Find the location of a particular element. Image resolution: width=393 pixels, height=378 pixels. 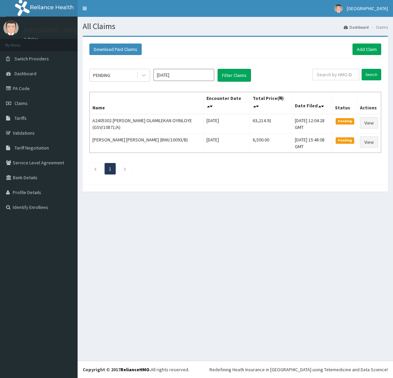

h1: All Claims is located at coordinates (235, 26).